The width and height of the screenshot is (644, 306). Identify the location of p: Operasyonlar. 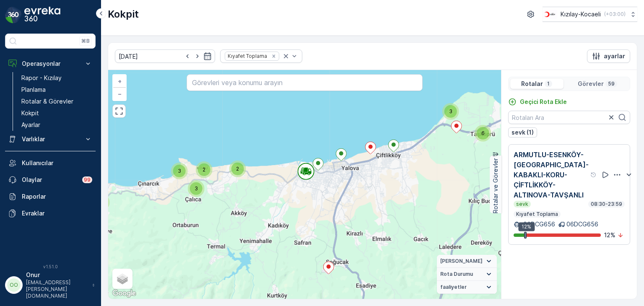
(50, 64).